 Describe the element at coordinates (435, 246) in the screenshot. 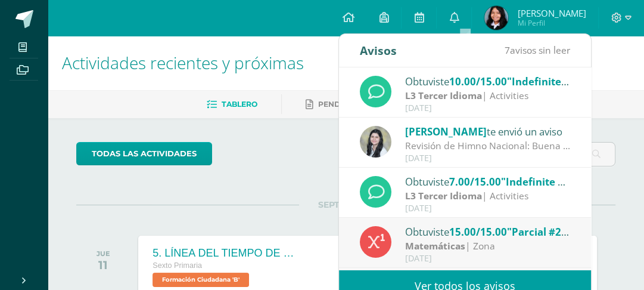

I see `strong: Matemáticas` at that location.